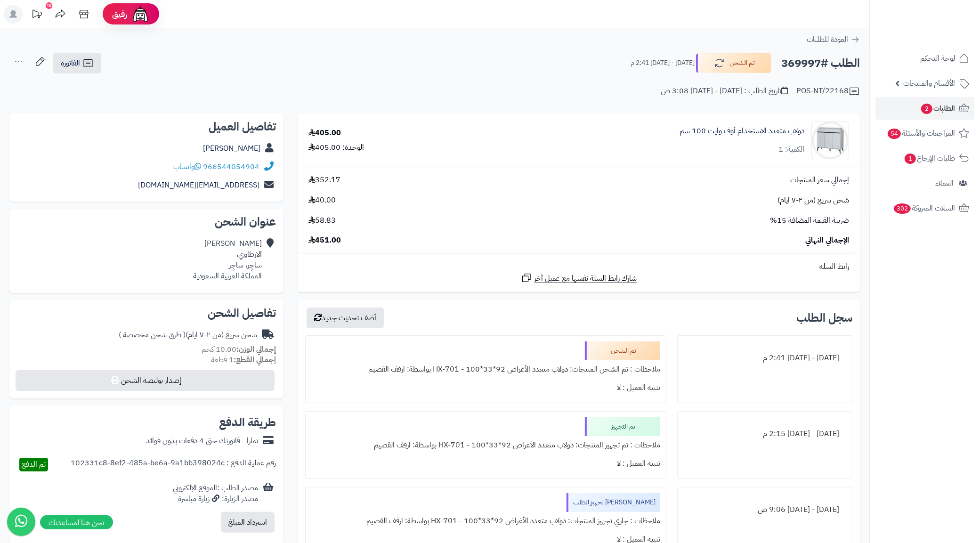 The image size is (980, 543). I want to click on div: ملاحظات : تم الشحن المنتجات: دولاب متعدد الأغراض 92*33*100 - HX-701 بواسطة: ارفف القصيم, so click(485, 369).